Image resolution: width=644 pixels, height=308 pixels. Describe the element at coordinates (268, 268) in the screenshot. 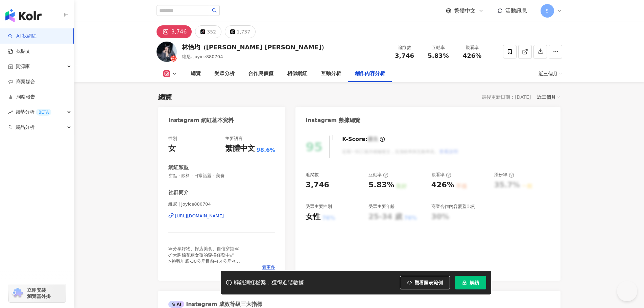

I see `span: 看更多` at that location.